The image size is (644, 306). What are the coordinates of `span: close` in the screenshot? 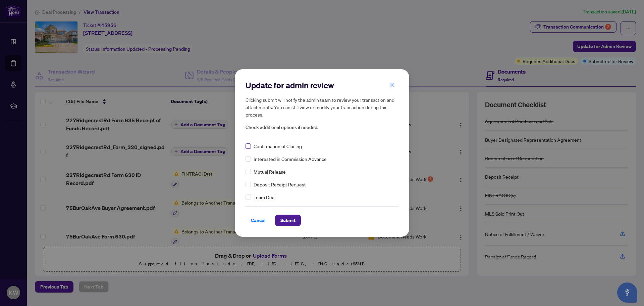 It's located at (392, 85).